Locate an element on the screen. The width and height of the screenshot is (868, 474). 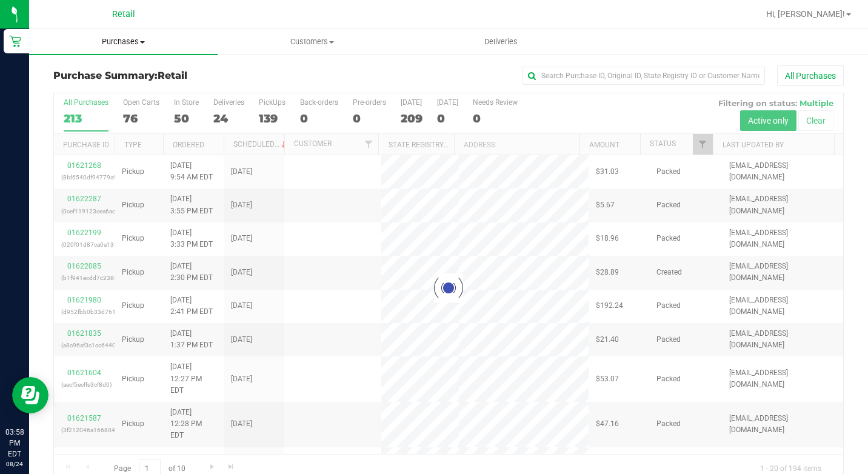
input: Search Purchase ID, Original ID, State Registry ID or Customer Name... is located at coordinates (644, 76).